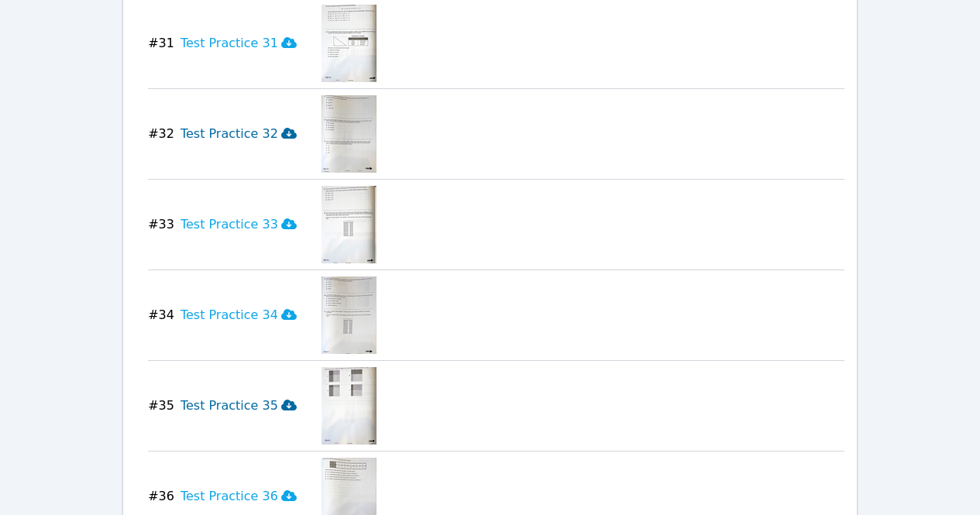 This screenshot has width=980, height=515. I want to click on h3: Test Practice 33, so click(239, 224).